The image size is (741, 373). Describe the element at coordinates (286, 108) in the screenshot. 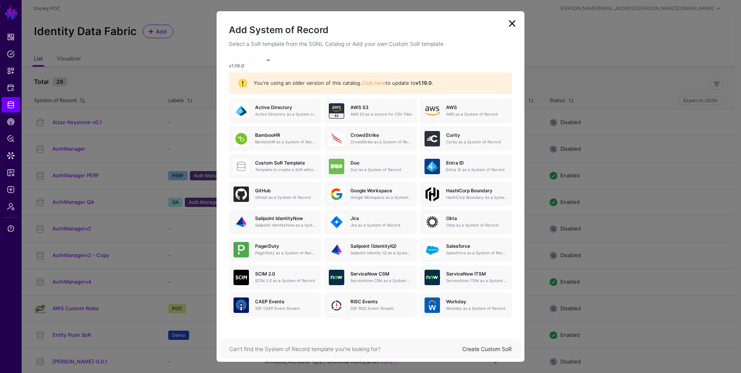

I see `h5: Active Directory` at that location.